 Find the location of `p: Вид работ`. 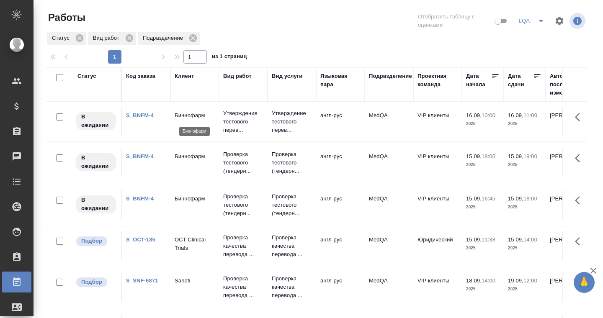

p: Вид работ is located at coordinates (108, 38).